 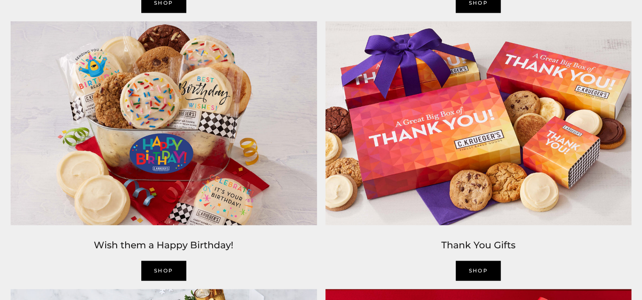 What do you see at coordinates (164, 246) in the screenshot?
I see `h2: Wish them a Happy Birthday!` at bounding box center [164, 246].